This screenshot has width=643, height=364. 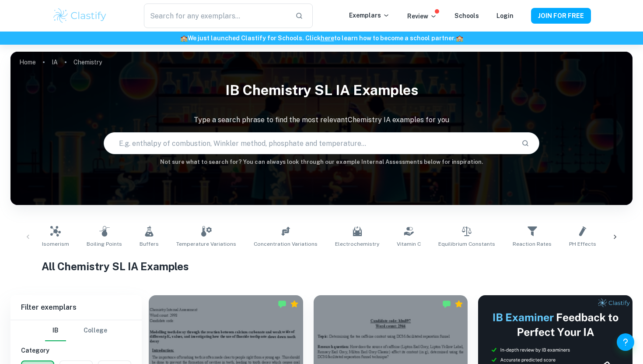 What do you see at coordinates (409, 244) in the screenshot?
I see `span: Vitamin C` at bounding box center [409, 244].